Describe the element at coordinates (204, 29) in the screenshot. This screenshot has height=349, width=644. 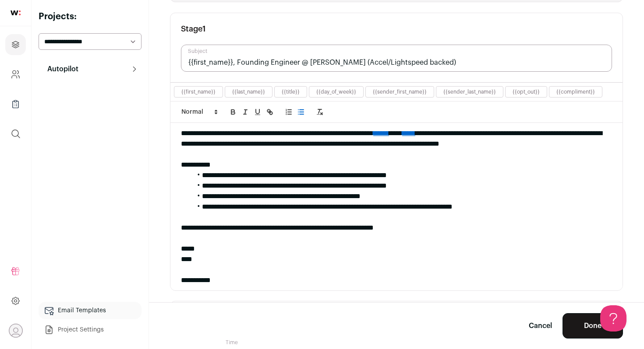
I see `span: 1` at that location.